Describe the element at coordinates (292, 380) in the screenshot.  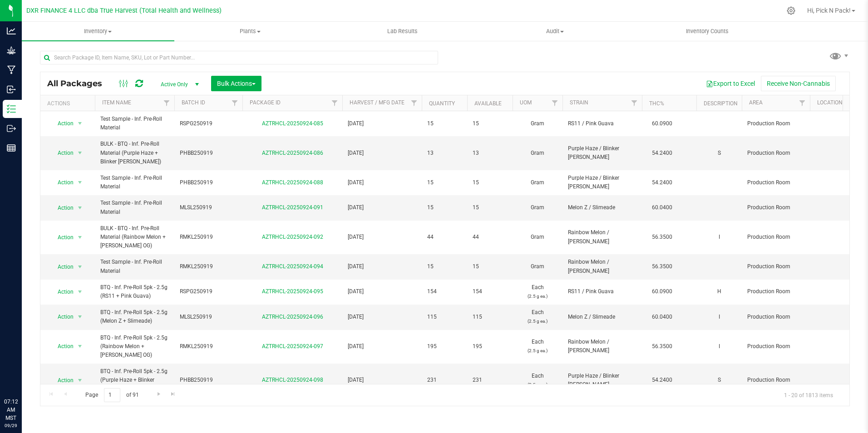
I see `a: AZTRHCL-20250924-098` at that location.